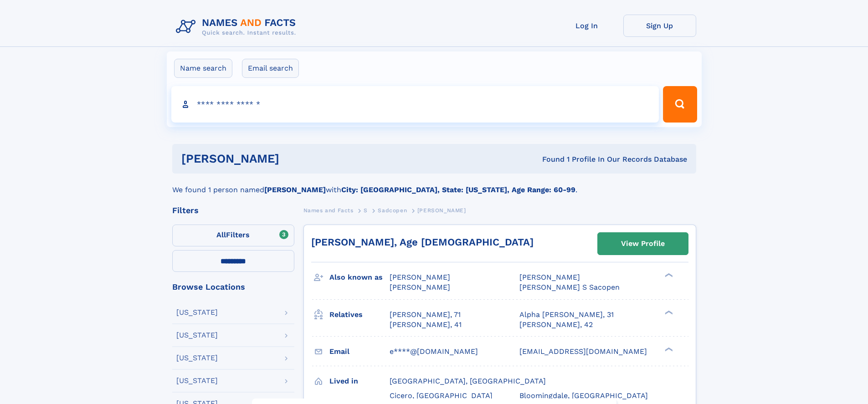 The height and width of the screenshot is (404, 868). Describe the element at coordinates (328, 210) in the screenshot. I see `a: Names and Facts` at that location.